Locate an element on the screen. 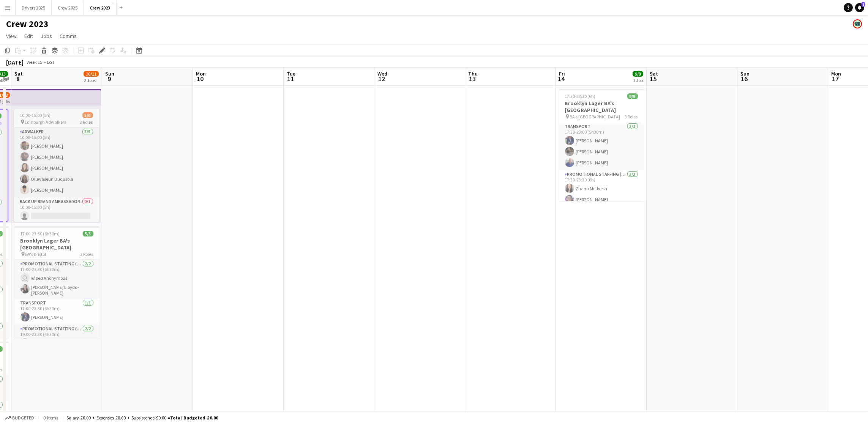 This screenshot has height=424, width=868. span: Wed is located at coordinates (383, 73).